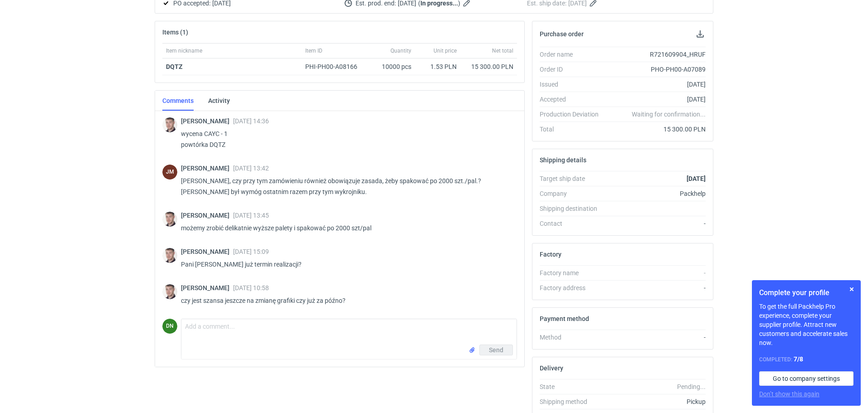 This screenshot has width=868, height=413. Describe the element at coordinates (656, 194) in the screenshot. I see `div: Packhelp` at that location.